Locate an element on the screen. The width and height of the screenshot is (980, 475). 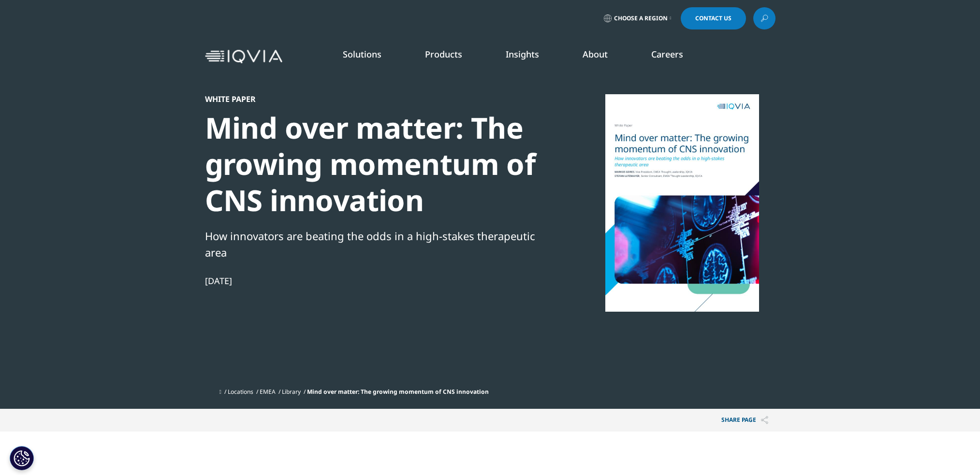
a: Solutions is located at coordinates (363, 54).